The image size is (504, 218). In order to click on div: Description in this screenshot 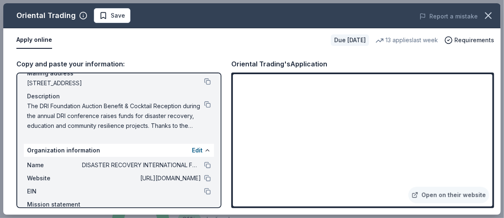, I will do `click(119, 96)`.